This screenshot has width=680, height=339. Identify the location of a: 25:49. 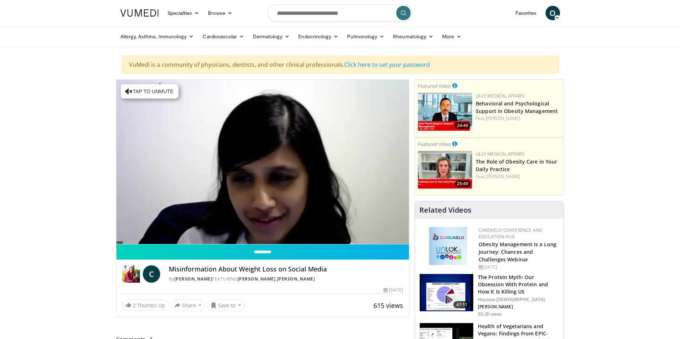
(445, 170).